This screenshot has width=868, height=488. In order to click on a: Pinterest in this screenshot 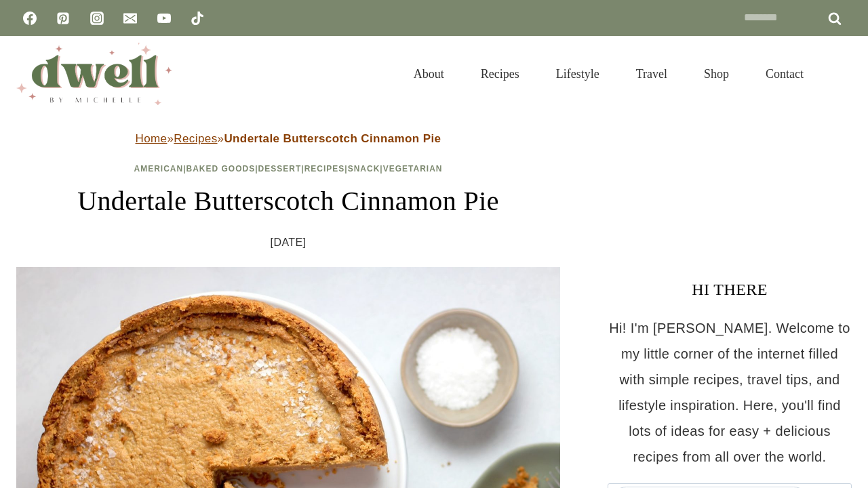, I will do `click(63, 18)`.